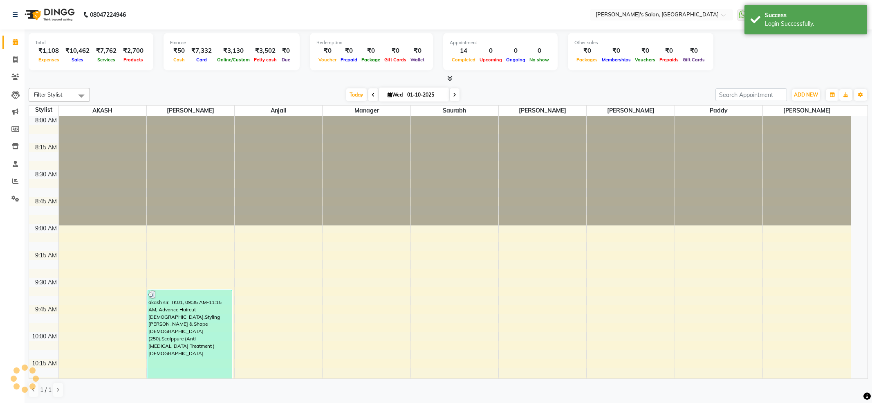  What do you see at coordinates (265, 60) in the screenshot?
I see `span: Petty cash` at bounding box center [265, 60].